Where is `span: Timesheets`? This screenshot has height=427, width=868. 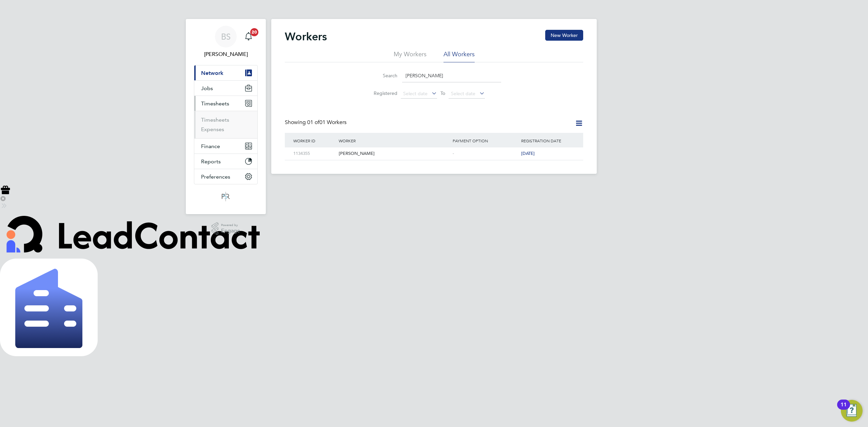
span: Timesheets is located at coordinates (215, 103).